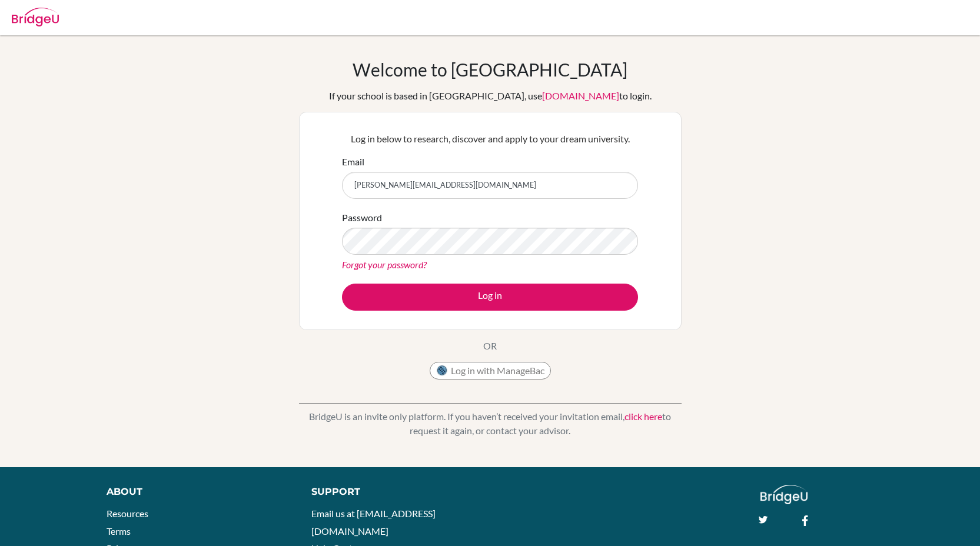 This screenshot has width=980, height=546. I want to click on p: Log in below to research, discover and apply to your dream university., so click(490, 139).